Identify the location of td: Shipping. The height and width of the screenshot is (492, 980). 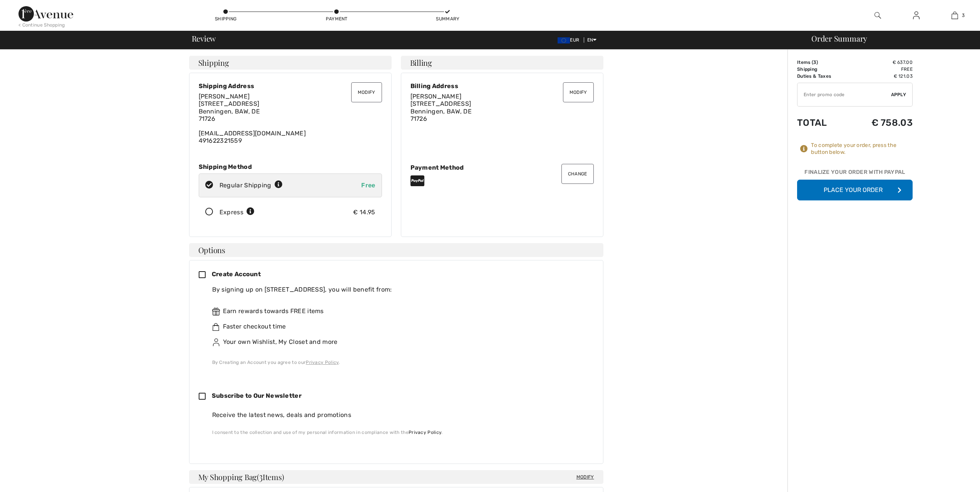
(823, 69).